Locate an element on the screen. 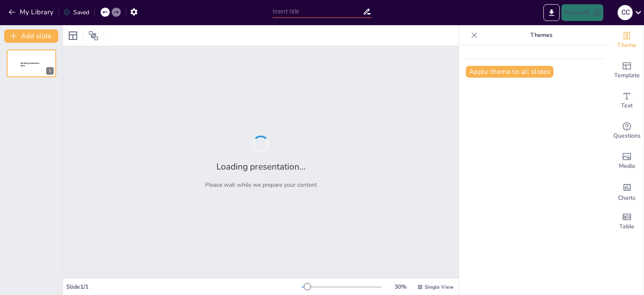  div: Add images, graphics, shapes or video is located at coordinates (627, 161).